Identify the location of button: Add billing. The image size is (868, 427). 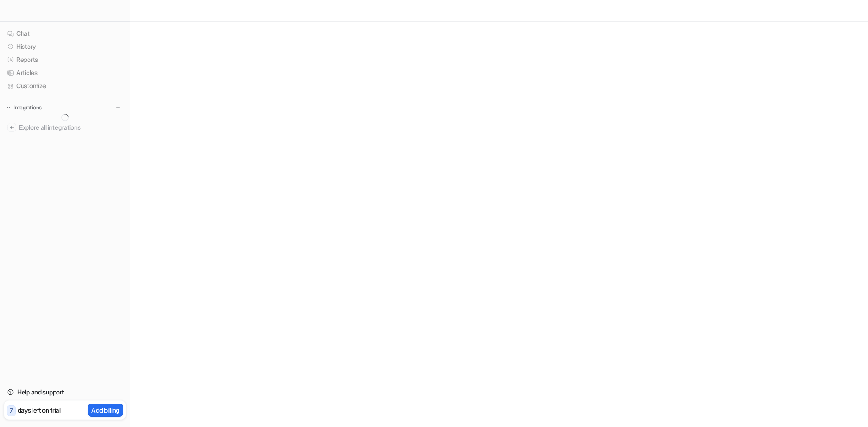
(105, 410).